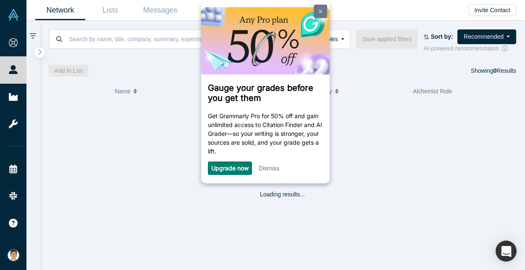 The height and width of the screenshot is (270, 525). What do you see at coordinates (493, 10) in the screenshot?
I see `button: Invite Contact` at bounding box center [493, 10].